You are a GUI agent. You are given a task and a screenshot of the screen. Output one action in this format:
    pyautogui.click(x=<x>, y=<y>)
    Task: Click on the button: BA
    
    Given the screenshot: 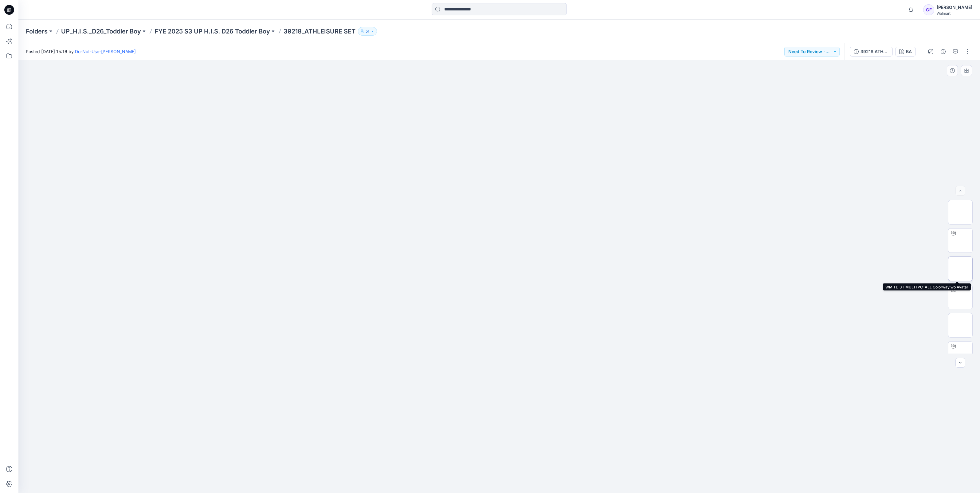 What is the action you would take?
    pyautogui.click(x=905, y=52)
    